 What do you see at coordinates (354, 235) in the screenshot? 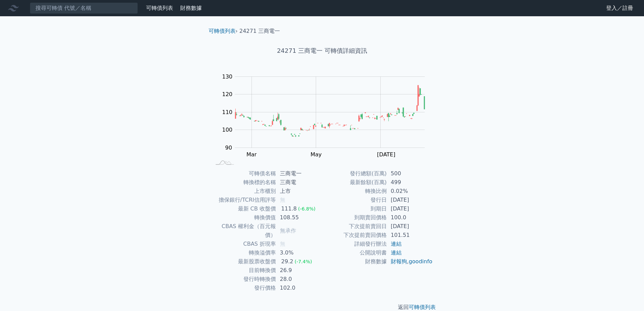
I see `td: 下次提前賣回價格` at bounding box center [354, 235].